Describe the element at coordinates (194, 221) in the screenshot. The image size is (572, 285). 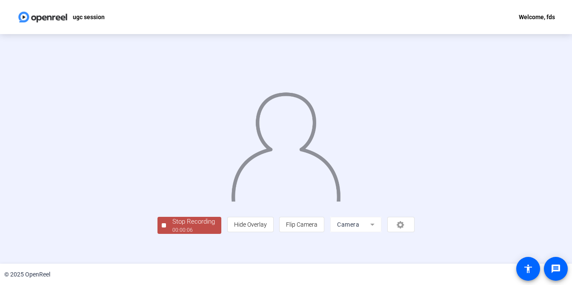
I see `div: Stop Recording` at that location.